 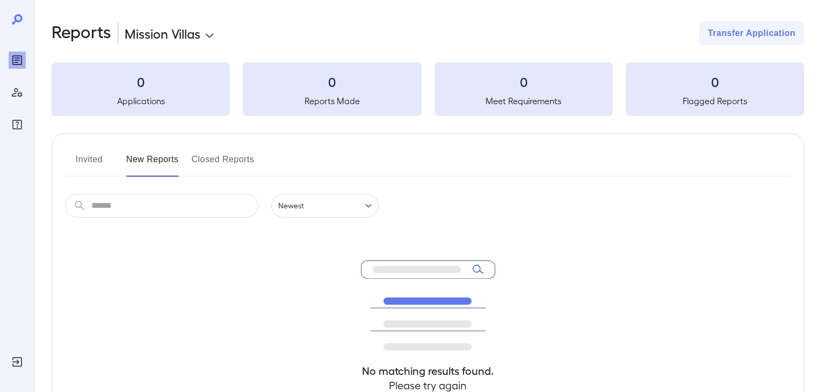 I want to click on div: Log Out, so click(x=17, y=362).